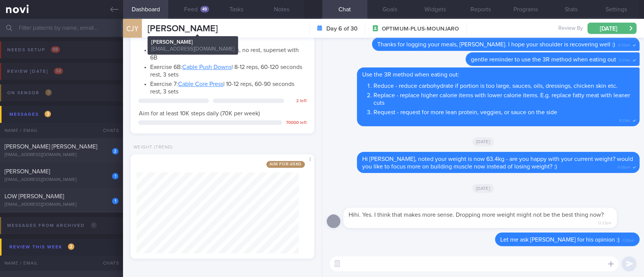 This screenshot has width=644, height=277. Describe the element at coordinates (42, 247) in the screenshot. I see `div: Review this week` at that location.